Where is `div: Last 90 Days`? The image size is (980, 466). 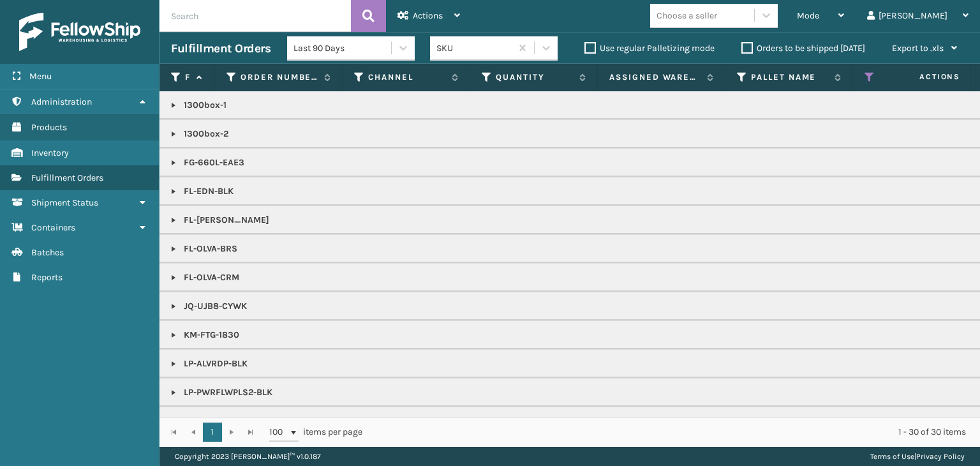
div: Last 90 Days is located at coordinates (342, 48).